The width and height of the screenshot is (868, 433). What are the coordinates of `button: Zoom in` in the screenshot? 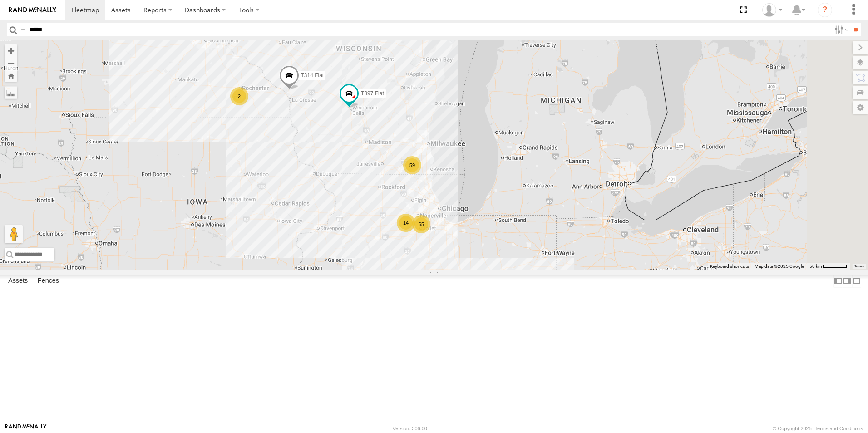 It's located at (11, 51).